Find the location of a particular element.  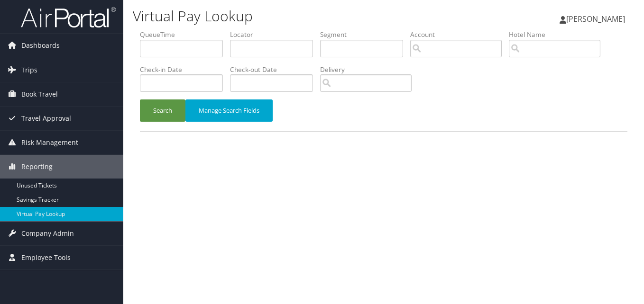

span: Travel Approval is located at coordinates (46, 119).